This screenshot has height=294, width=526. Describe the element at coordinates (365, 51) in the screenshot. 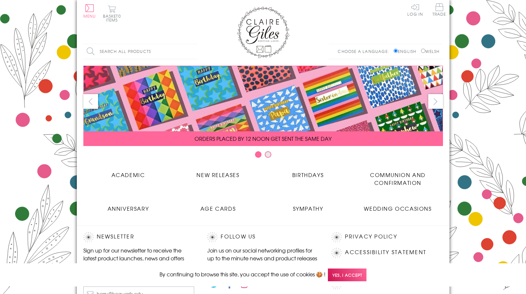

I see `p: Choose a language:` at that location.